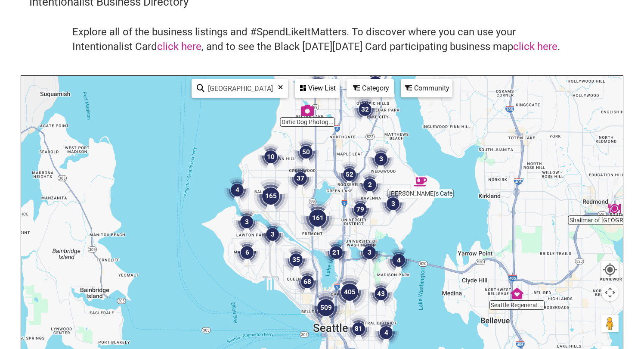 The width and height of the screenshot is (644, 349). What do you see at coordinates (239, 88) in the screenshot?
I see `div: Type to search and filter` at bounding box center [239, 88].